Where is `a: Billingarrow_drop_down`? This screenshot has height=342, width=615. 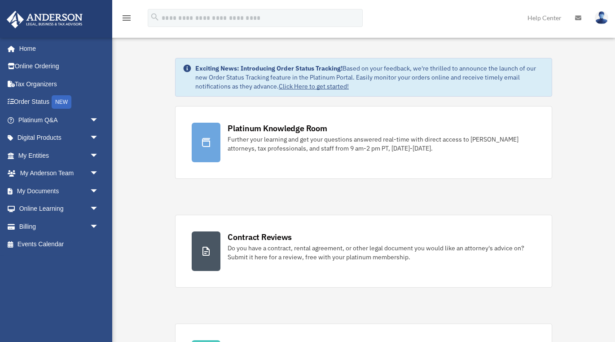
a: Billingarrow_drop_down is located at coordinates (59, 226).